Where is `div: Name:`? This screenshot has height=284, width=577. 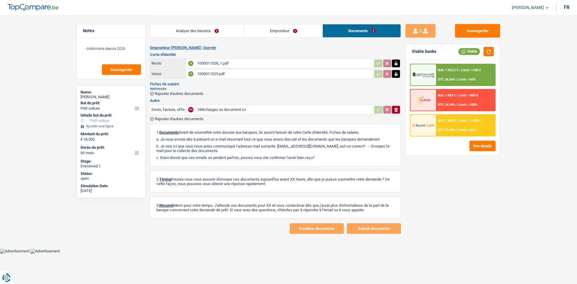
div: Name: is located at coordinates (111, 92).